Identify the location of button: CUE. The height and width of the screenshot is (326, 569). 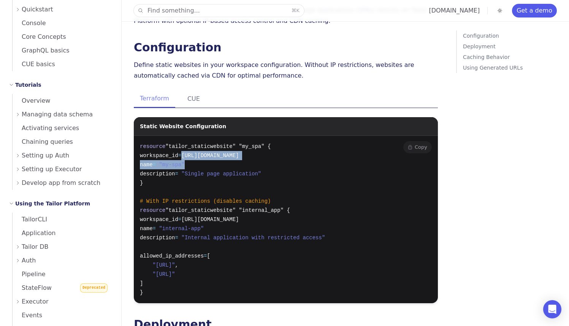
(194, 99).